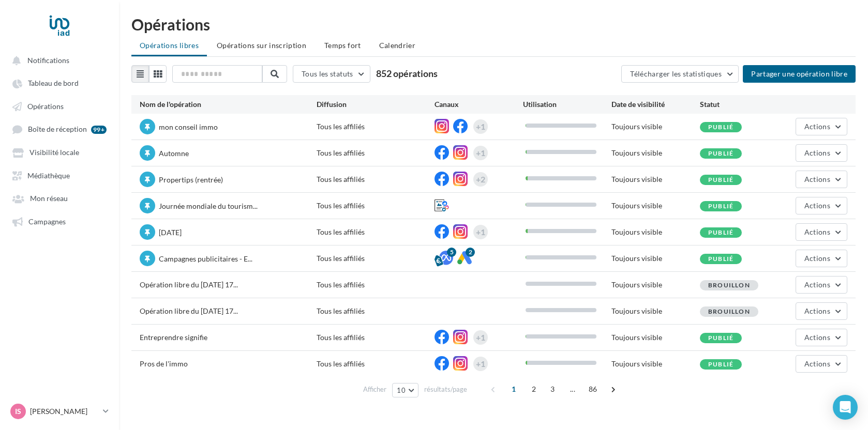 This screenshot has width=868, height=430. I want to click on button: Tous les statuts, so click(332, 74).